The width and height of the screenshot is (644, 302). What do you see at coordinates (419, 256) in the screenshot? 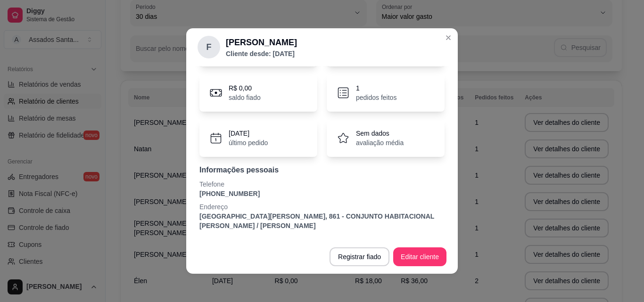
I see `button: Editar cliente` at bounding box center [419, 256].